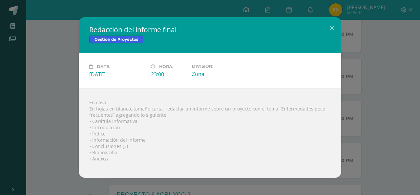 The width and height of the screenshot is (420, 195). What do you see at coordinates (103, 66) in the screenshot?
I see `span: Date:` at bounding box center [103, 66].